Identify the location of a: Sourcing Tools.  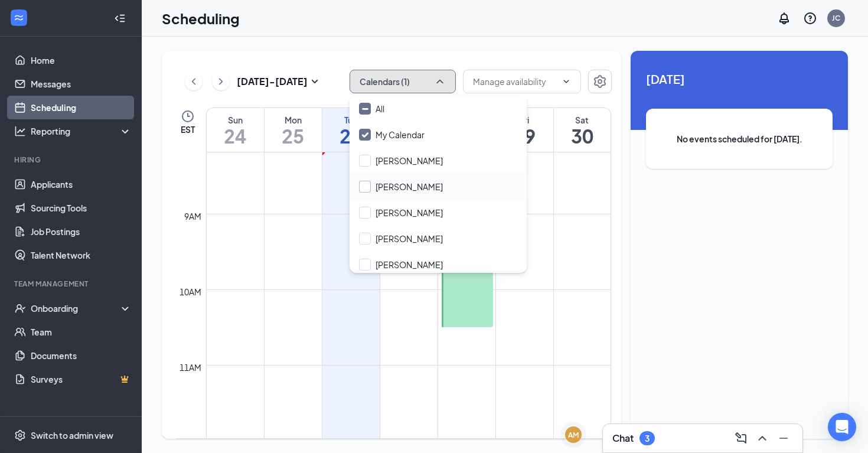
(81, 208).